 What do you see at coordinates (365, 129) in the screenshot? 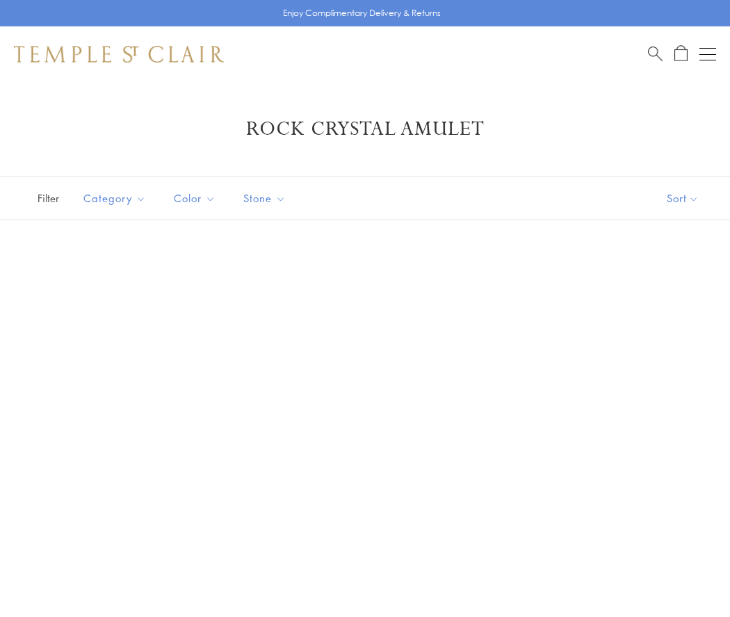
I see `h1: Rock Crystal Amulet` at bounding box center [365, 129].